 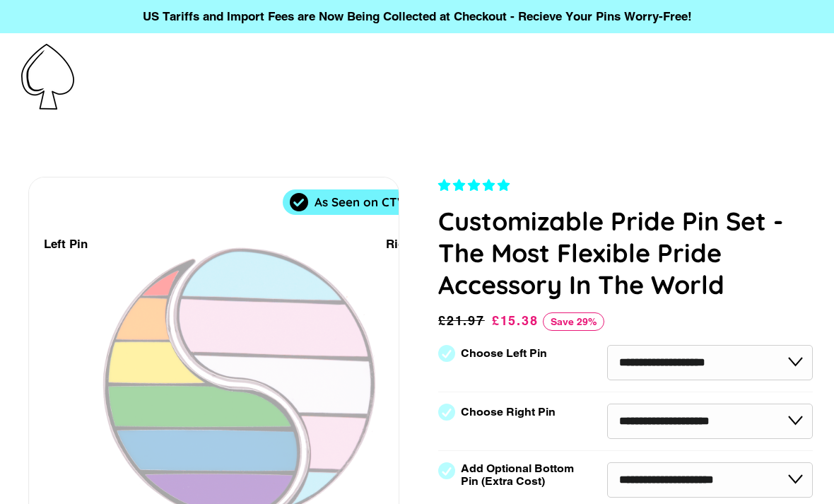 What do you see at coordinates (475, 185) in the screenshot?
I see `span: 4.83 stars` at bounding box center [475, 185].